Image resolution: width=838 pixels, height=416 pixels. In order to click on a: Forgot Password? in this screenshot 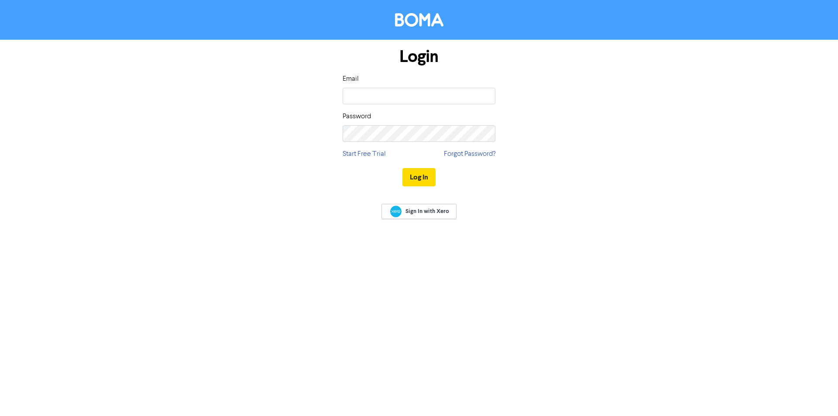, I will do `click(470, 154)`.